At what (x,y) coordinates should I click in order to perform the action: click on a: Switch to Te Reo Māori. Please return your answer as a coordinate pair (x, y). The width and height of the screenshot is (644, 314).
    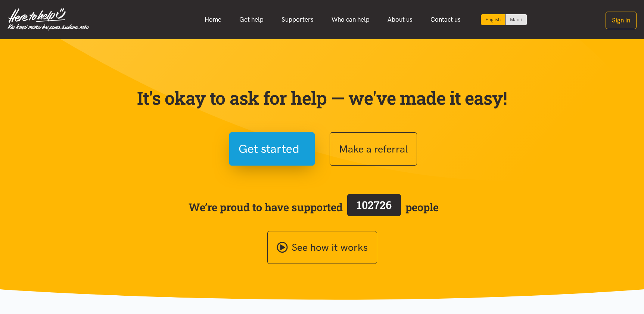
    Looking at the image, I should click on (516, 20).